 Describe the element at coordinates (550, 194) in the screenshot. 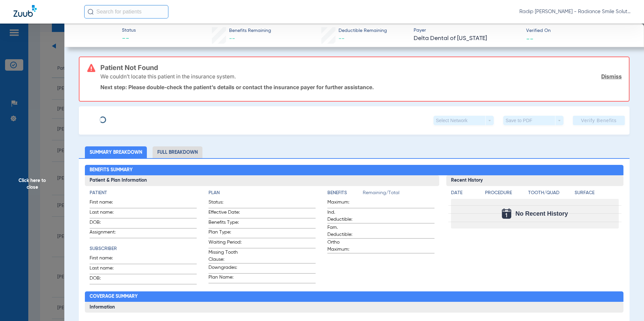

I see `app-breakdown-title: Tooth/Quad` at that location.